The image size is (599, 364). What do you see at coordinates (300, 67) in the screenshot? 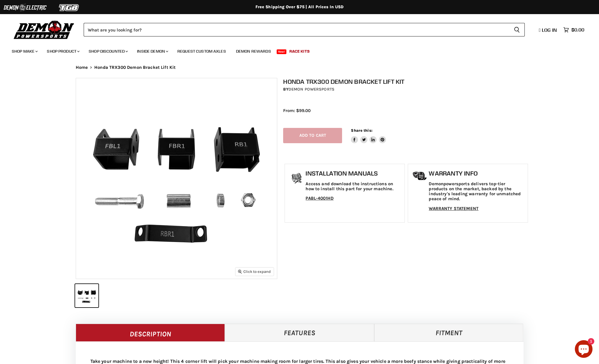
I see `nav: Breadcrumbs` at bounding box center [300, 67].